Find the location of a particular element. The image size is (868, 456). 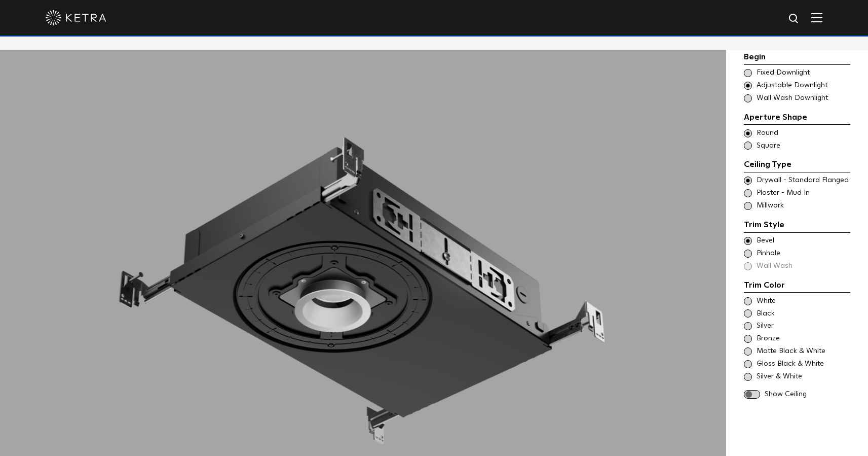

span: Black is located at coordinates (803, 314).